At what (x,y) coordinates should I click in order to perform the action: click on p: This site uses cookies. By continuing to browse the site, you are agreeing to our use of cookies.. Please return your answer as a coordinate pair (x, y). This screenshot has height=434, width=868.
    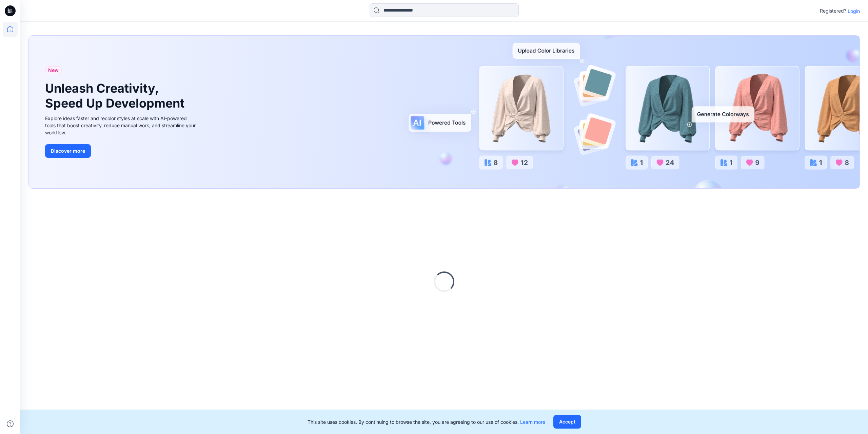
    Looking at the image, I should click on (427, 422).